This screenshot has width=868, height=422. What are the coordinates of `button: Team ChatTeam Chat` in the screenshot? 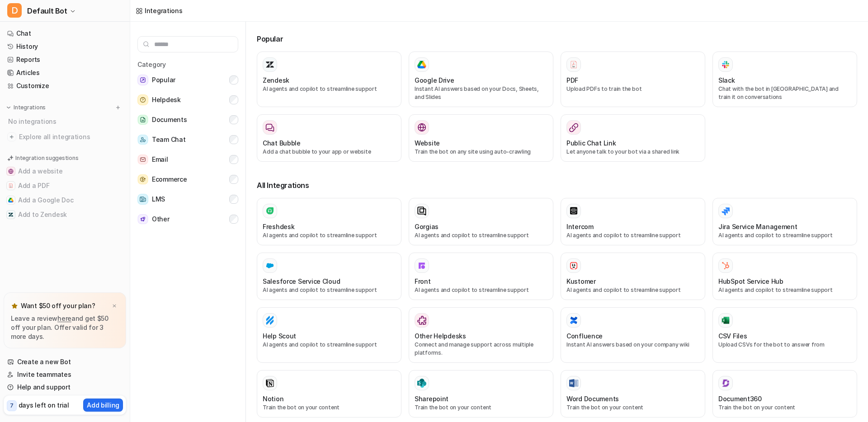 It's located at (188, 140).